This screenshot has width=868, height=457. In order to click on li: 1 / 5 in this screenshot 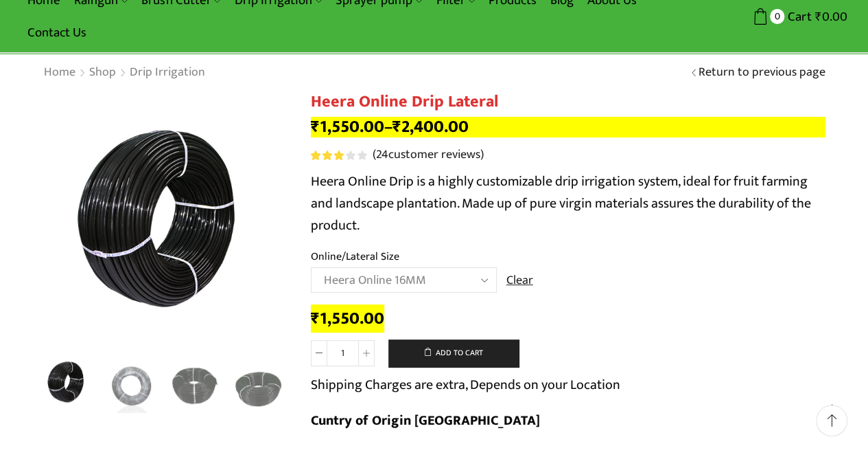, I will do `click(68, 385)`.